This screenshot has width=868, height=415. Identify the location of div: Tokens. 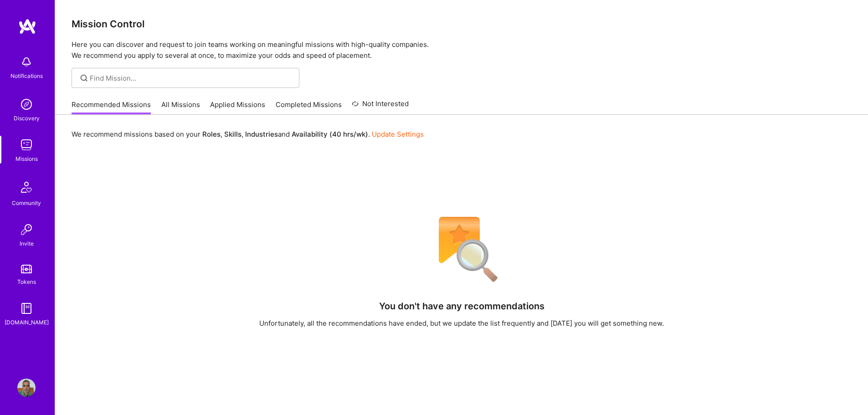
(26, 282).